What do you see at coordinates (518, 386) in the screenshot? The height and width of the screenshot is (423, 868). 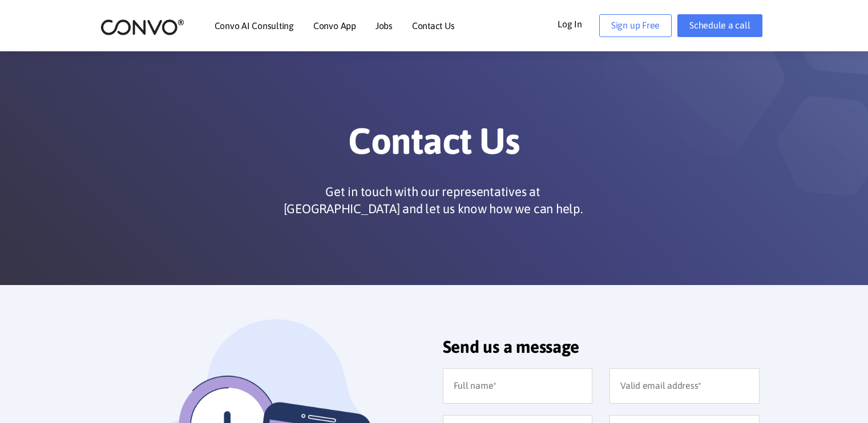 I see `input: Full name*` at bounding box center [518, 386].